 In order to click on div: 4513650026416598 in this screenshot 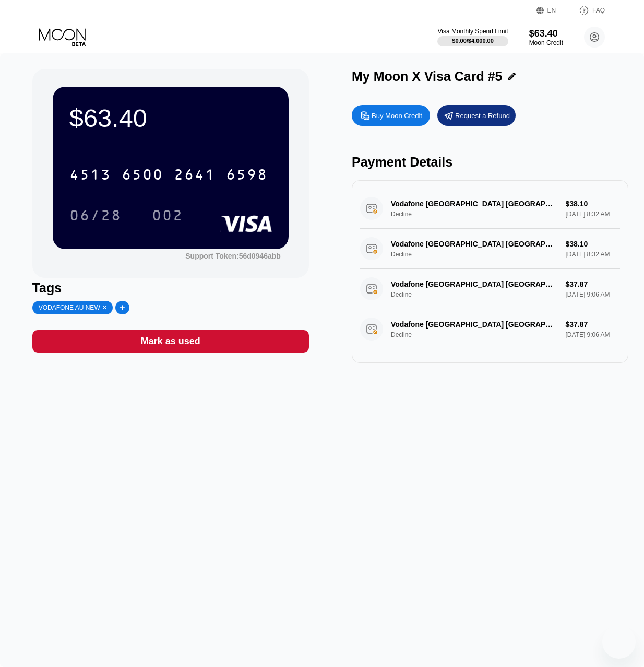, I will do `click(169, 174)`.